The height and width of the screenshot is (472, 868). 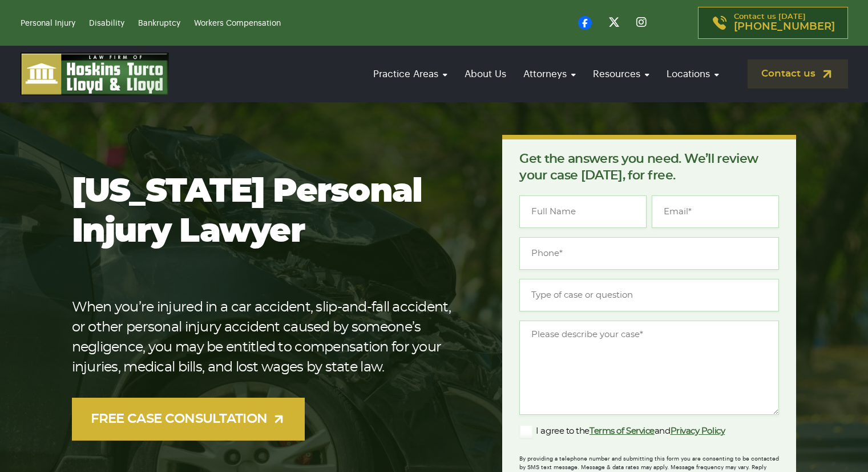 What do you see at coordinates (94, 74) in the screenshot?
I see `img: logo` at bounding box center [94, 74].